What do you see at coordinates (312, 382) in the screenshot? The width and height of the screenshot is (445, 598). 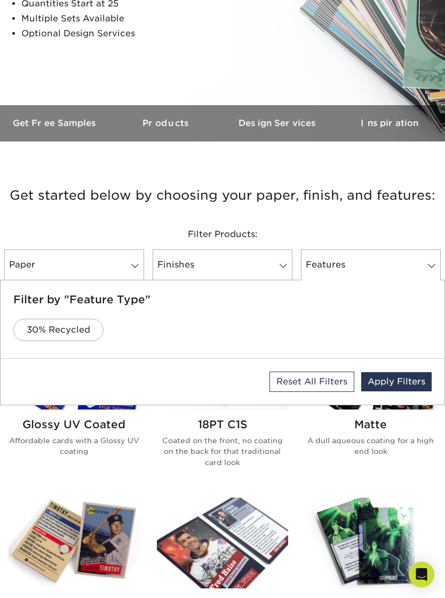 I see `a: Reset All Filters` at bounding box center [312, 382].